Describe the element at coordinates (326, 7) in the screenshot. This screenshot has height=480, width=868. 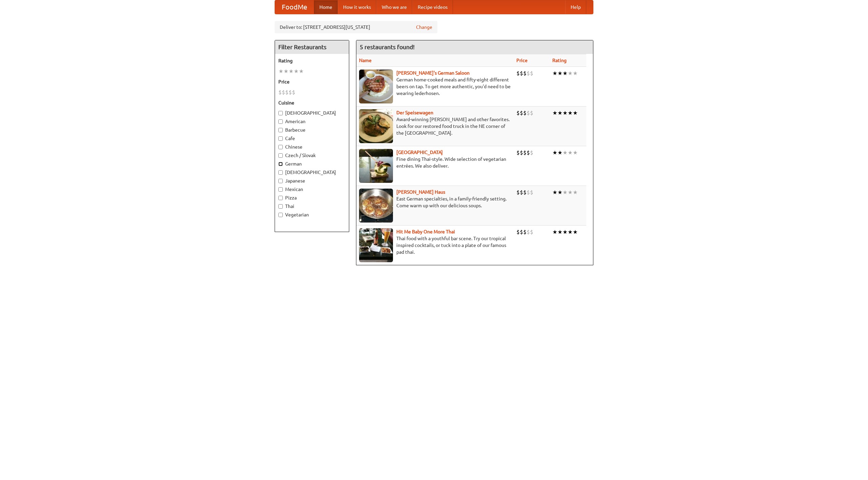
I see `a: Home` at that location.